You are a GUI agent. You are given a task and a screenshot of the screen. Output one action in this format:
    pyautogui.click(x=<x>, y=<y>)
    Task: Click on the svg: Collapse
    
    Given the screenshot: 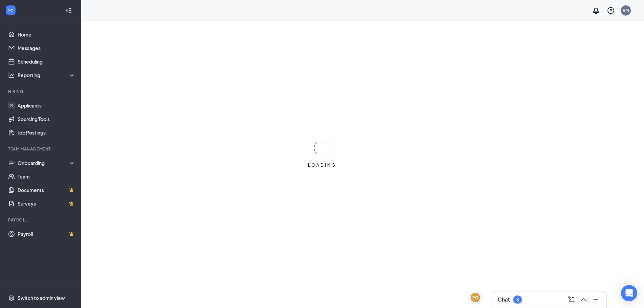 What is the action you would take?
    pyautogui.click(x=69, y=11)
    